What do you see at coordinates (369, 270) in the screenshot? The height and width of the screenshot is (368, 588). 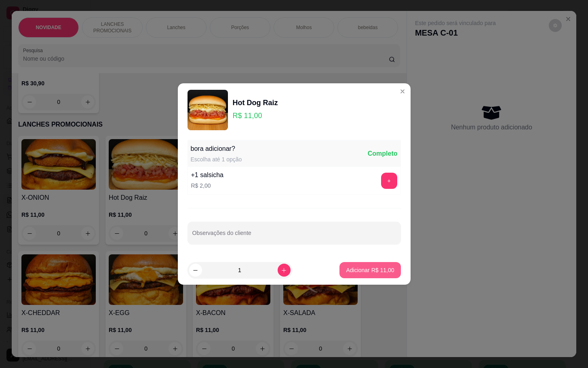 I see `p: Adicionar R$ 11,00` at bounding box center [369, 270].